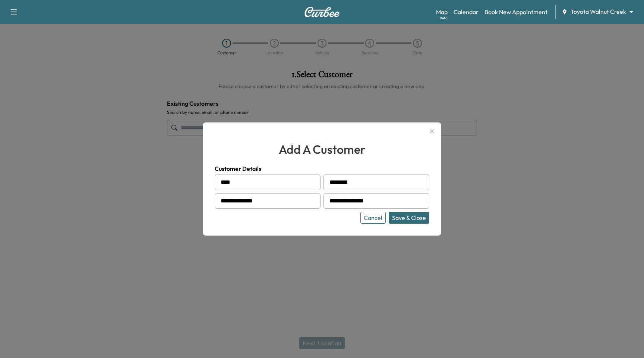 The image size is (644, 358). What do you see at coordinates (322, 149) in the screenshot?
I see `h2: add a customer` at bounding box center [322, 149].